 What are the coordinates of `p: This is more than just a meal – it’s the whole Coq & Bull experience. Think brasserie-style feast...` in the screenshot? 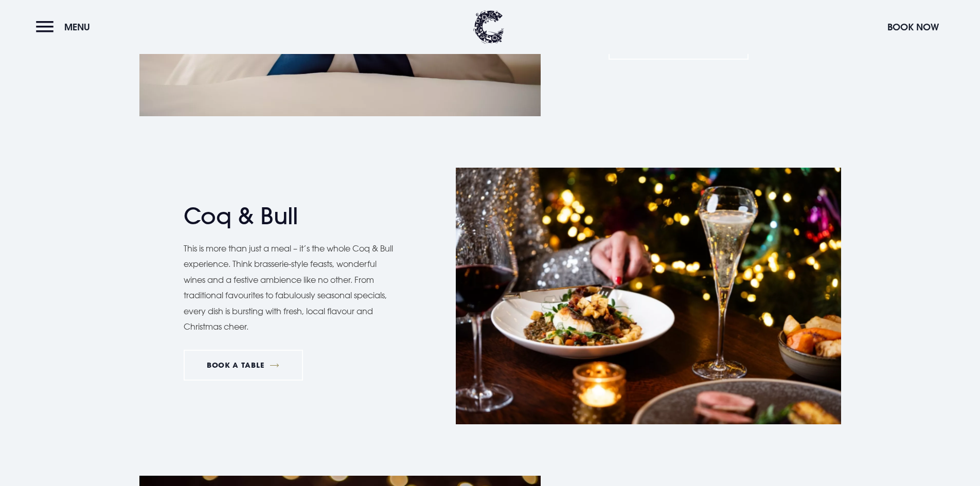 It's located at (289, 288).